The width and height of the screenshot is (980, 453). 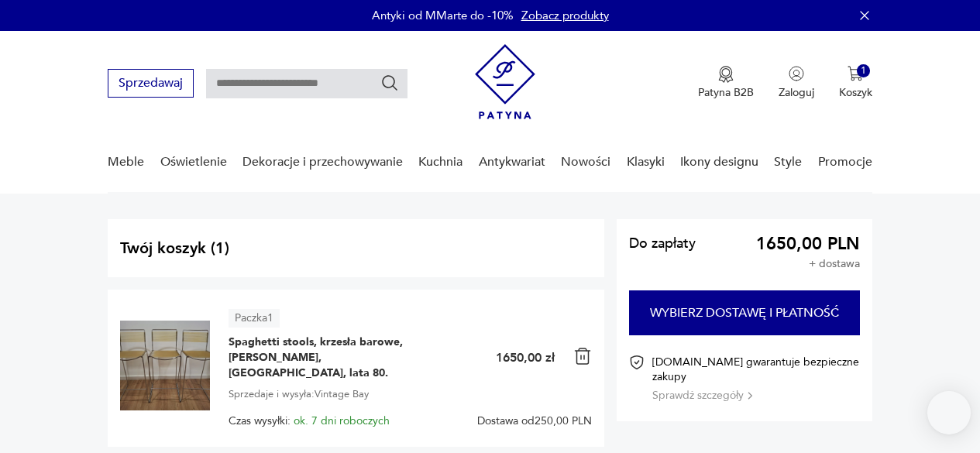 What do you see at coordinates (726, 83) in the screenshot?
I see `button: Patyna B2B` at bounding box center [726, 83].